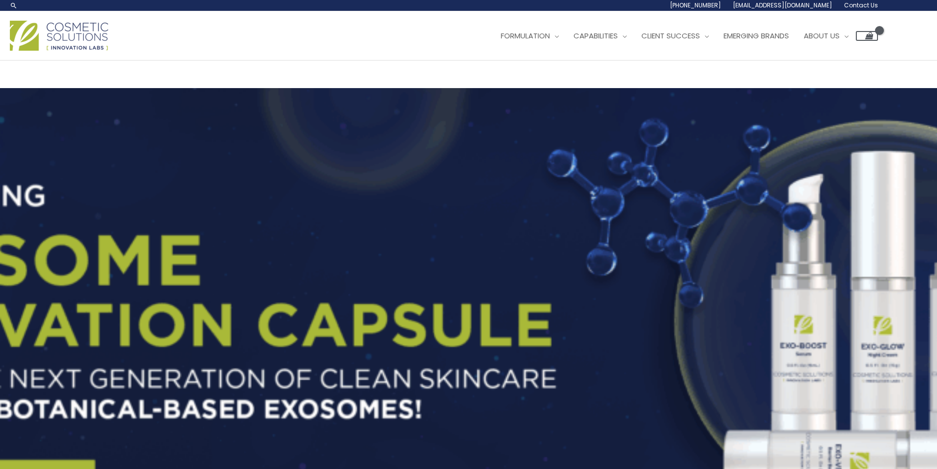 This screenshot has width=937, height=469. Describe the element at coordinates (596, 35) in the screenshot. I see `span: Capabilities` at that location.